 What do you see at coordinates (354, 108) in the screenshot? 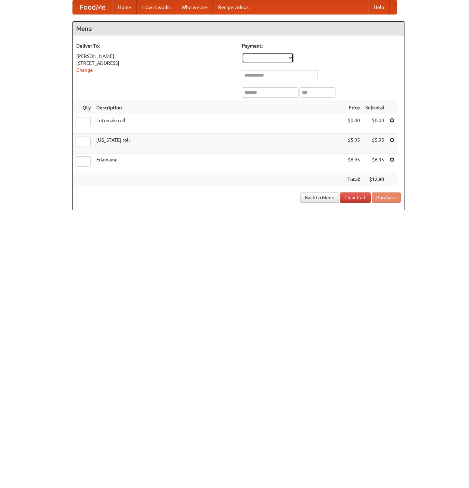
I see `th: Price` at bounding box center [354, 108].